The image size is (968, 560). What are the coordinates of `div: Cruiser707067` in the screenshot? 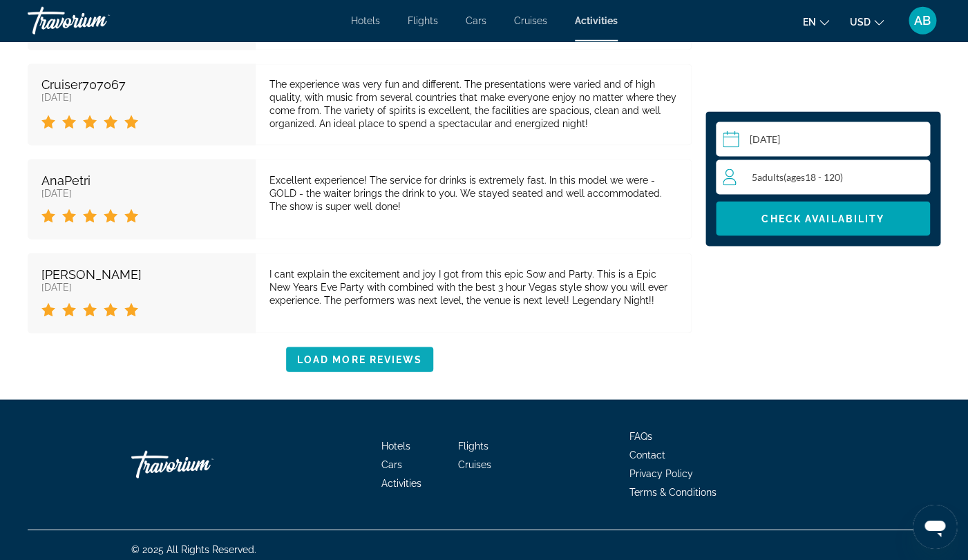 It's located at (141, 85).